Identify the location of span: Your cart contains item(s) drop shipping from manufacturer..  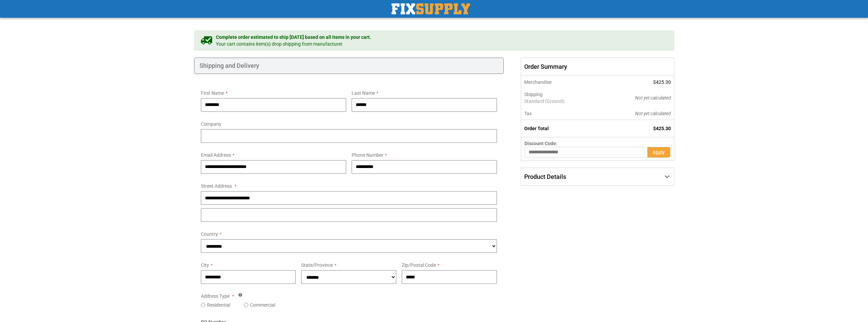
(293, 44).